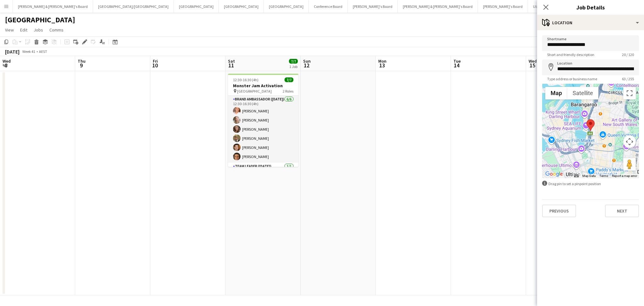  What do you see at coordinates (603, 176) in the screenshot?
I see `a: Terms (opens in new tab)` at bounding box center [603, 176].